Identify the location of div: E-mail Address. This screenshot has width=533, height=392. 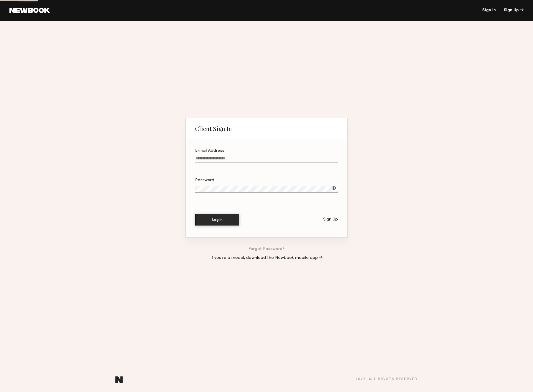
(266, 151).